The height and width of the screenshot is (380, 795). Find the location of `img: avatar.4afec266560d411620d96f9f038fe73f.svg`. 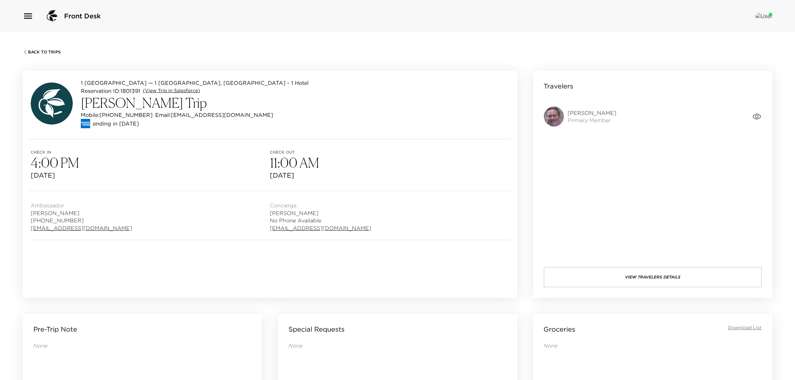

img: avatar.4afec266560d411620d96f9f038fe73f.svg is located at coordinates (52, 103).